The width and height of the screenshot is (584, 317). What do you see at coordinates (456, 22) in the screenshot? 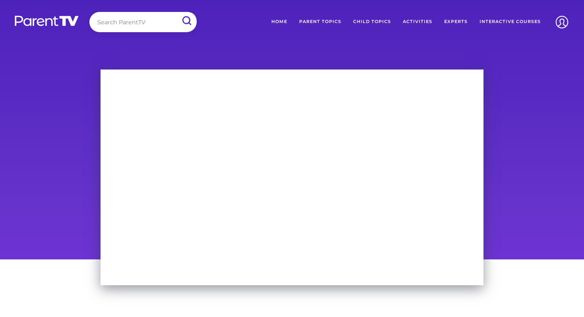
I see `a: Experts` at bounding box center [456, 22].